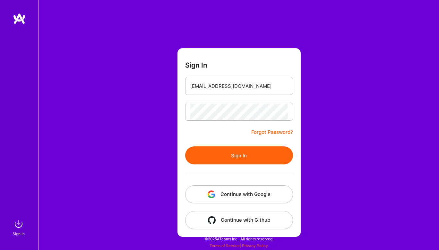 The image size is (439, 250). Describe the element at coordinates (225, 245) in the screenshot. I see `a: Terms of Service` at that location.